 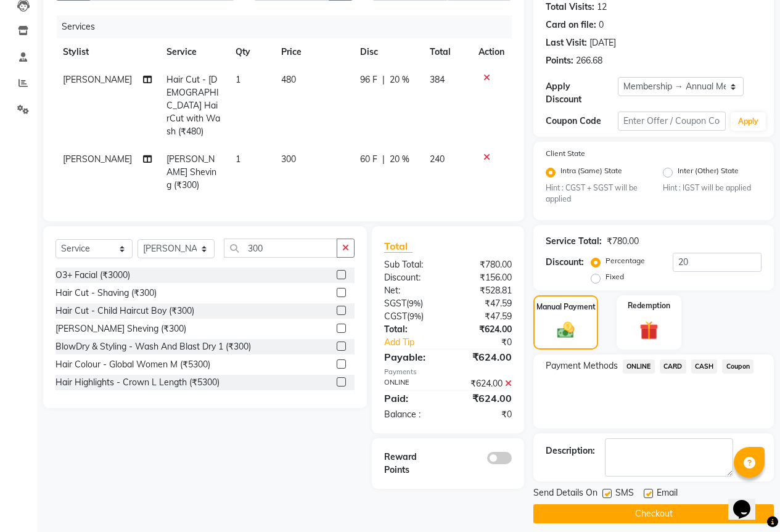 What do you see at coordinates (108, 52) in the screenshot?
I see `th: Stylist` at bounding box center [108, 52].